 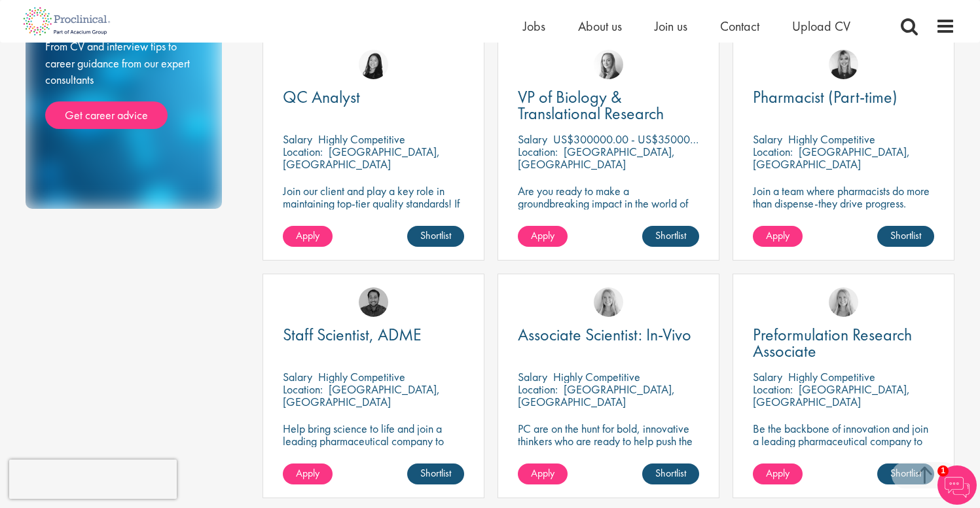 I want to click on p: US$300000.00 - US$350000.00 per annum, so click(x=658, y=139).